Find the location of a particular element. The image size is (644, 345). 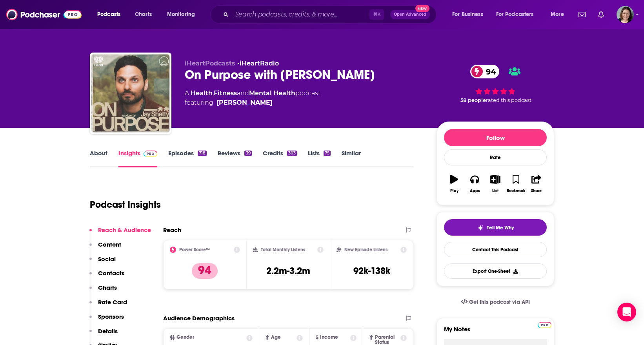

span: Tell Me Why is located at coordinates (500, 228).